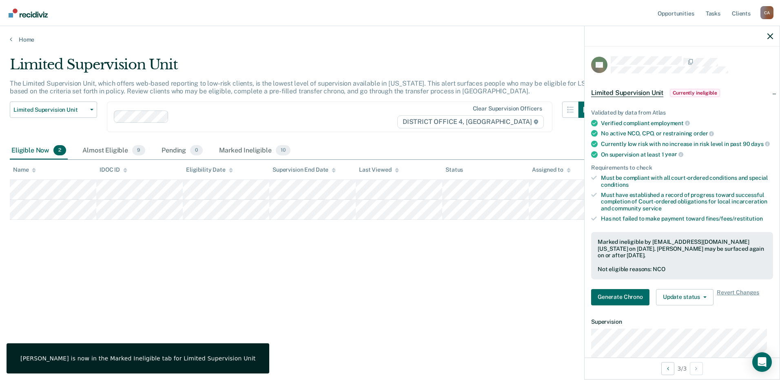 This screenshot has width=780, height=380. Describe the element at coordinates (454, 170) in the screenshot. I see `div: Status` at that location.